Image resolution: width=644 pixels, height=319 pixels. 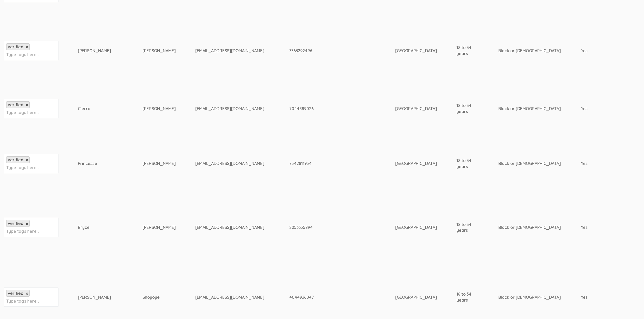 I want to click on div: 3363292496, so click(x=332, y=51).